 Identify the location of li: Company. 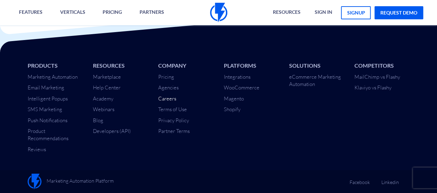
(186, 66).